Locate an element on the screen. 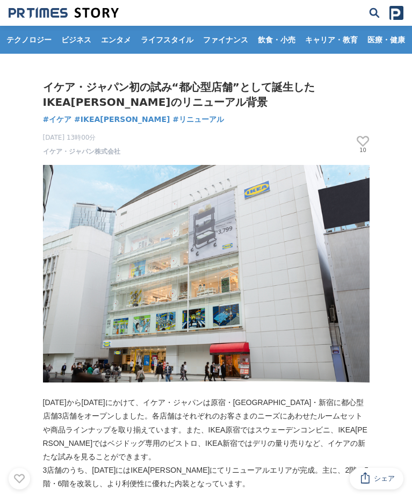 Image resolution: width=412 pixels, height=498 pixels. span: エンタメ is located at coordinates (116, 40).